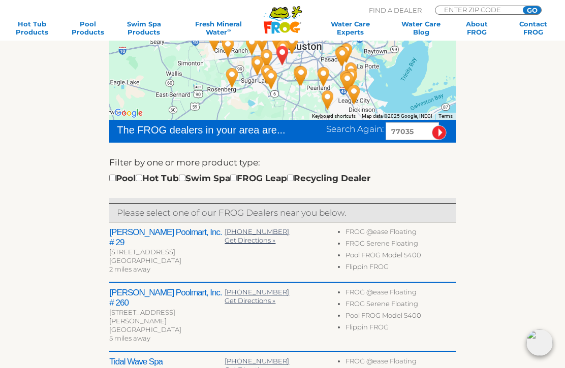 The image size is (565, 368). Describe the element at coordinates (477, 10) in the screenshot. I see `input: Zip Code Form` at that location.